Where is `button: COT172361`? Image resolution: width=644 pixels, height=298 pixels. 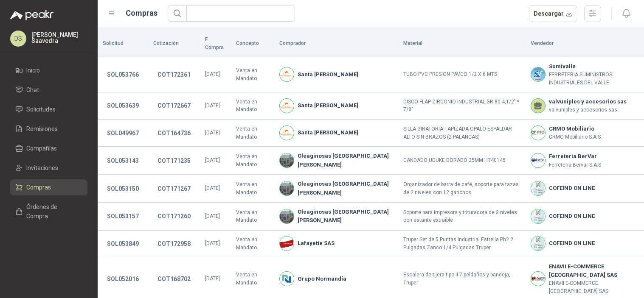
button: COT172361 is located at coordinates (174, 75).